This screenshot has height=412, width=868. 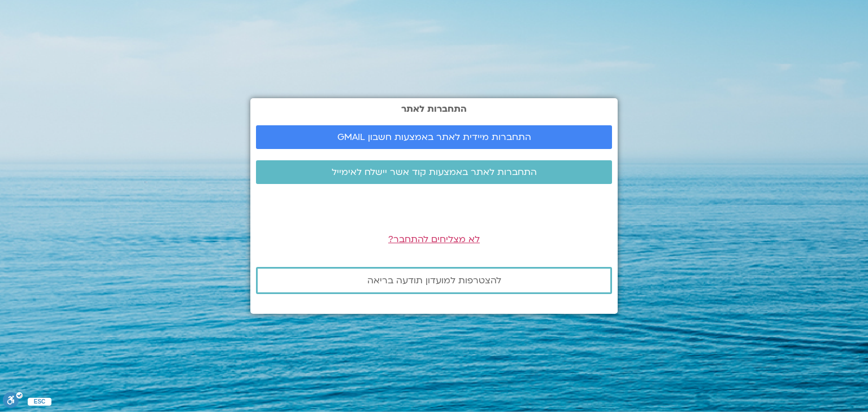 I want to click on a: התחברות לאתר באמצעות קוד אשר יישלח לאימייל, so click(x=434, y=172).